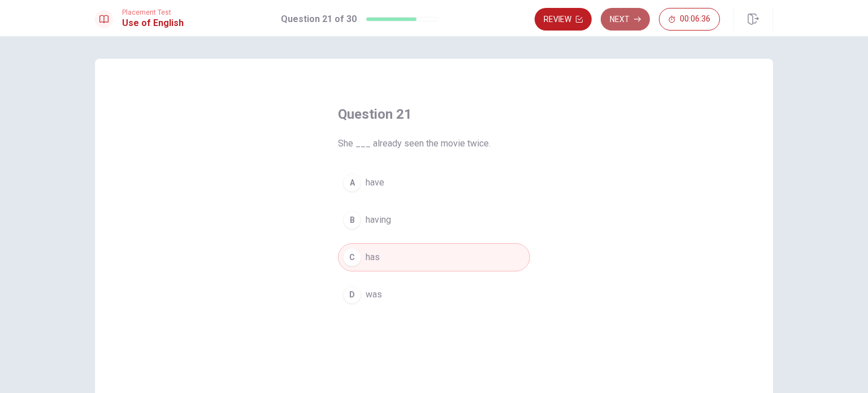  Describe the element at coordinates (153, 12) in the screenshot. I see `span: Placement Test` at that location.